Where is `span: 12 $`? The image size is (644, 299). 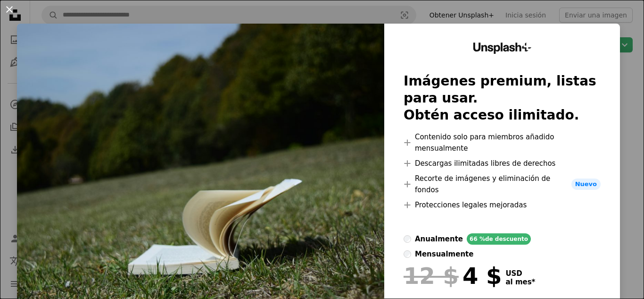 span: 12 $ is located at coordinates (431, 276).